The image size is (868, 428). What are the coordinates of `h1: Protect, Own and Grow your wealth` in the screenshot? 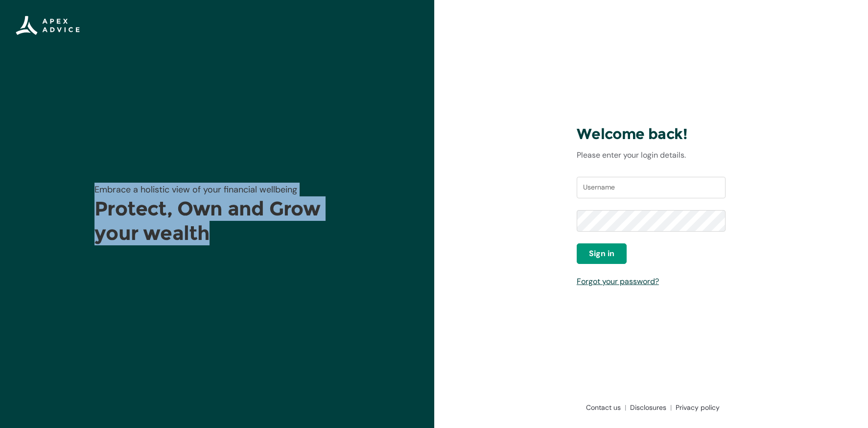 It's located at (217, 221).